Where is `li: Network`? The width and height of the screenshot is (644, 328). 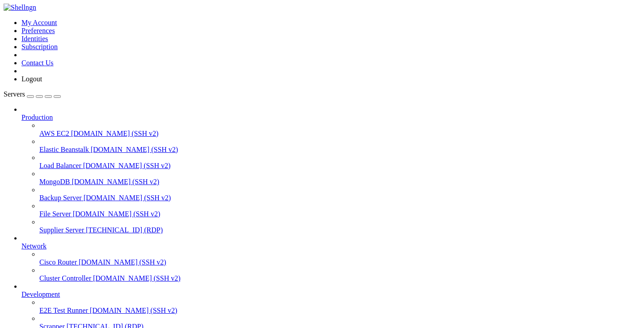
li: Network is located at coordinates (331, 258).